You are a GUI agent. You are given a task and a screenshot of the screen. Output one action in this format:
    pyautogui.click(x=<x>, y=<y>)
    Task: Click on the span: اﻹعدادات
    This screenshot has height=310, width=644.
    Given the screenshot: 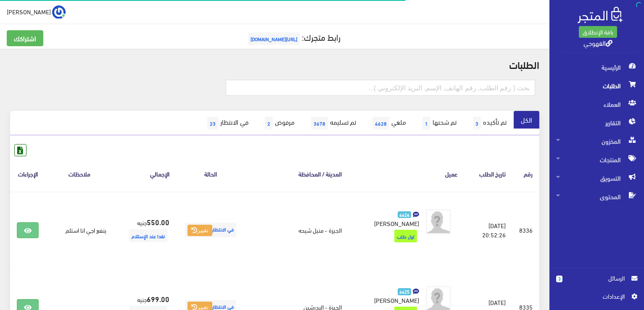 What is the action you would take?
    pyautogui.click(x=593, y=296)
    